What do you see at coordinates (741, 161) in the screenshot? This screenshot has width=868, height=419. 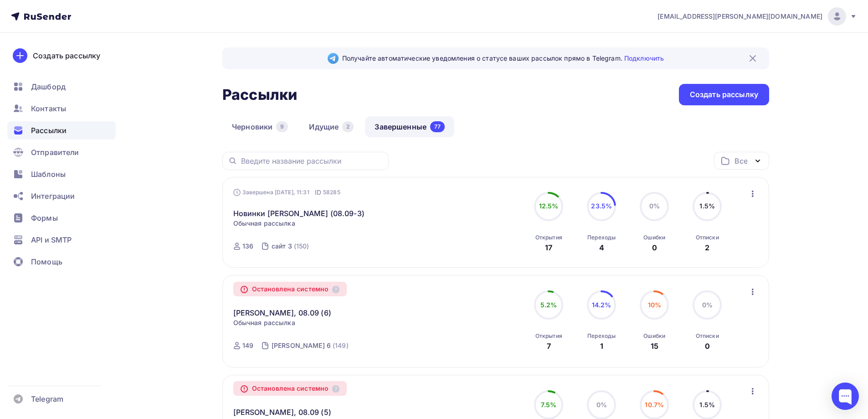 I see `div: Все` at bounding box center [741, 161].